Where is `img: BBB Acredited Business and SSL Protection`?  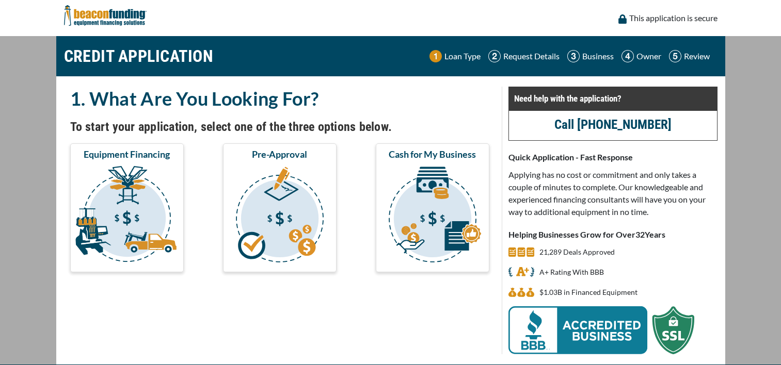 img: BBB Acredited Business and SSL Protection is located at coordinates (601, 330).